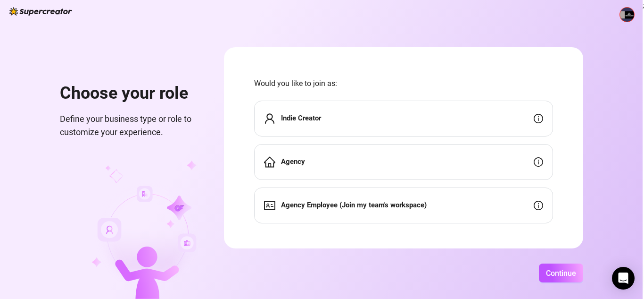  What do you see at coordinates (561, 273) in the screenshot?
I see `span: Continue` at bounding box center [561, 273].